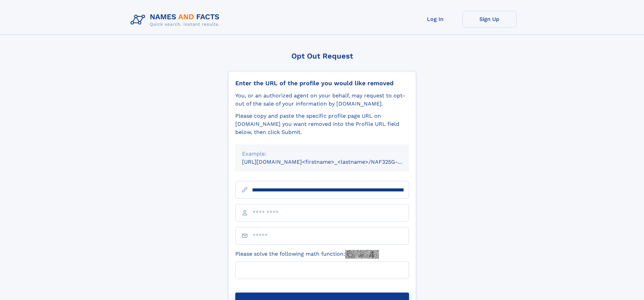  I want to click on div: Example:, so click(322, 154).